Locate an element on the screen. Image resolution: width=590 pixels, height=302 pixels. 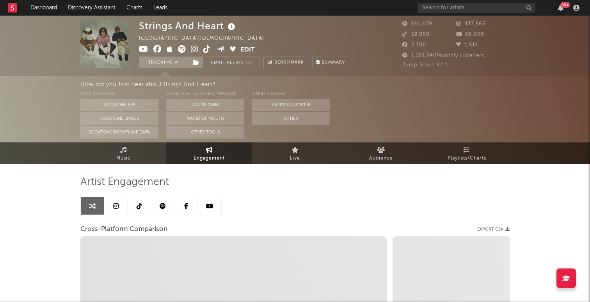
span: Playlists/Charts is located at coordinates (467, 158).